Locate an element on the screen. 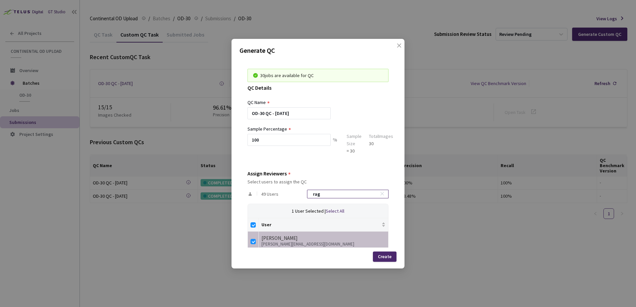  input: Search is located at coordinates (344, 194).